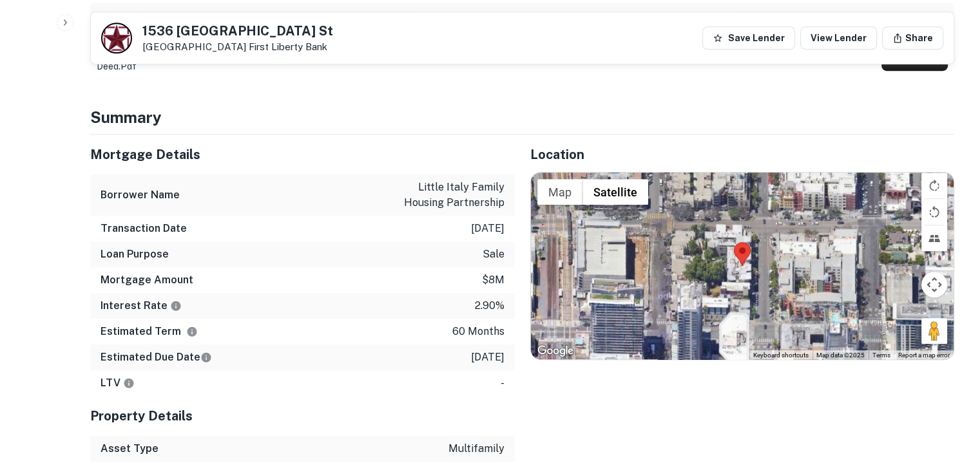 The image size is (980, 470). What do you see at coordinates (288, 46) in the screenshot?
I see `a: First Liberty Bank` at bounding box center [288, 46].